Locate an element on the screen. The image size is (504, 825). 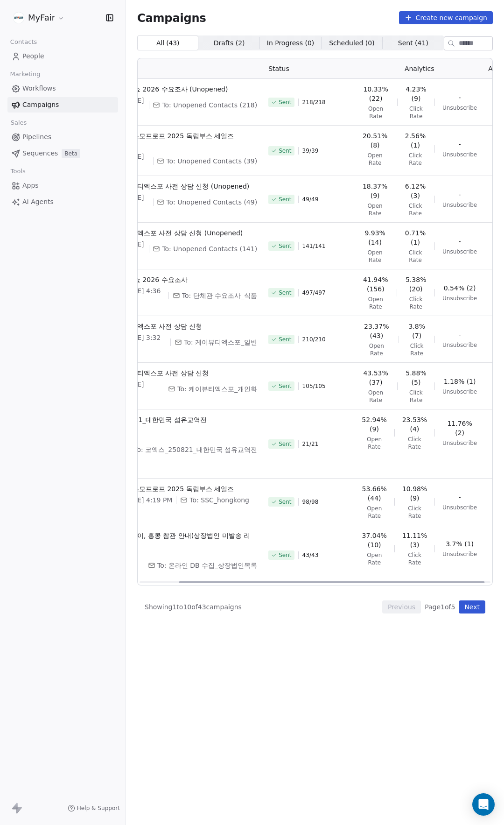
span: MyFair is located at coordinates (41, 17).